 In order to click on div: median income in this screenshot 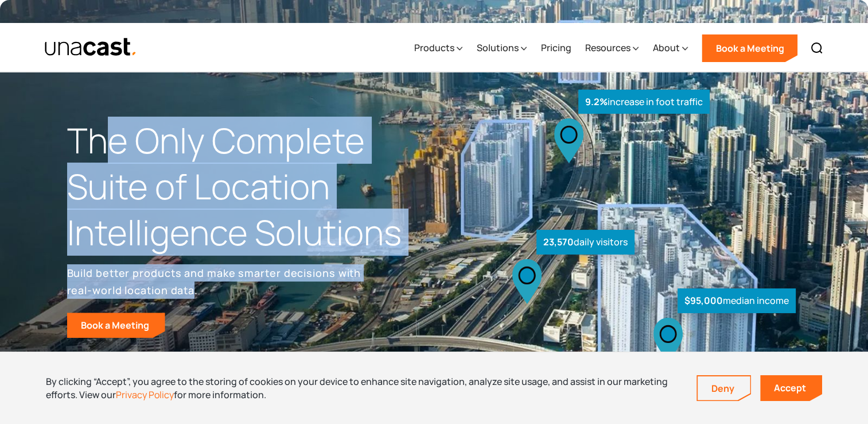, I will do `click(737, 300)`.